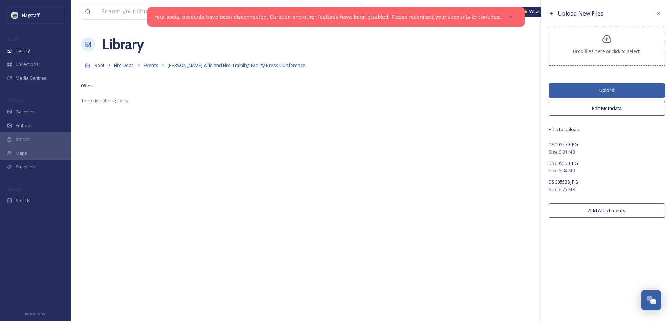 The width and height of the screenshot is (672, 321). What do you see at coordinates (195, 12) in the screenshot?
I see `input: Search your library` at bounding box center [195, 12].